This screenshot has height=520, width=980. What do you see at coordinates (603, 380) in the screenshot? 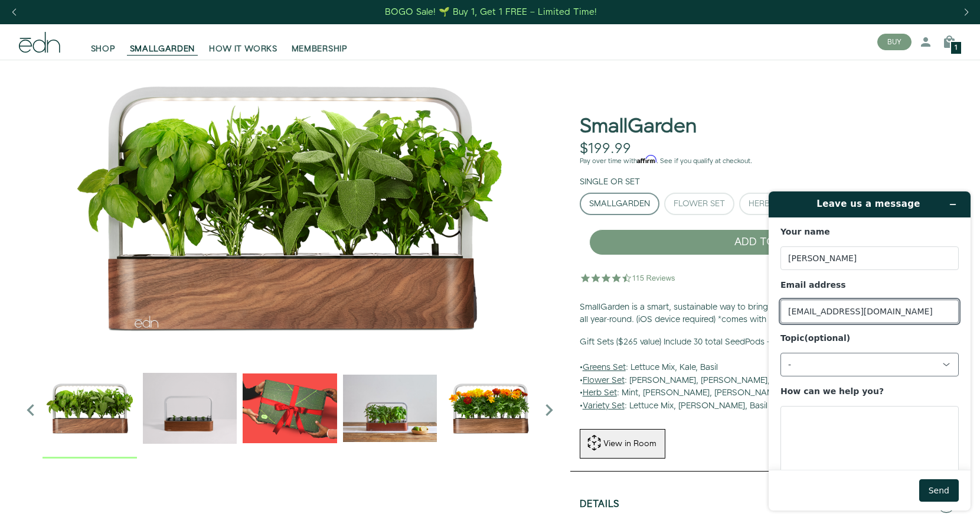
I see `u: Flower Set` at bounding box center [603, 380].